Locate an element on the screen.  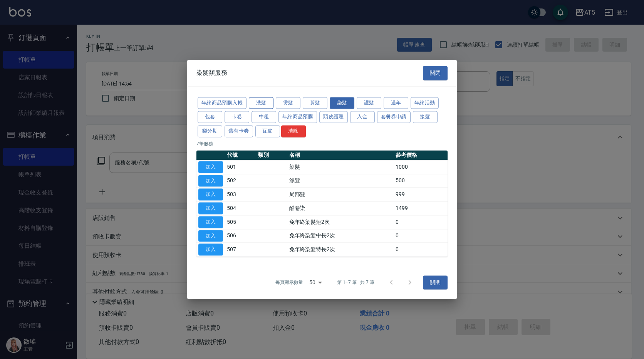
td: 504 is located at coordinates (240, 209).